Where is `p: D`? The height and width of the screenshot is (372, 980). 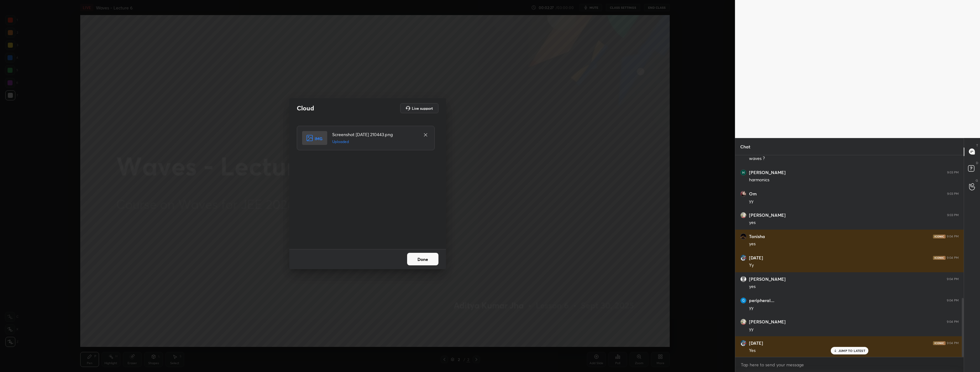
p: D is located at coordinates (977, 163).